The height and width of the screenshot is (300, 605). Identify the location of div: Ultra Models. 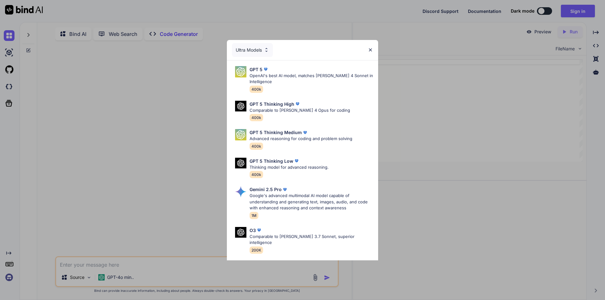
(252, 50).